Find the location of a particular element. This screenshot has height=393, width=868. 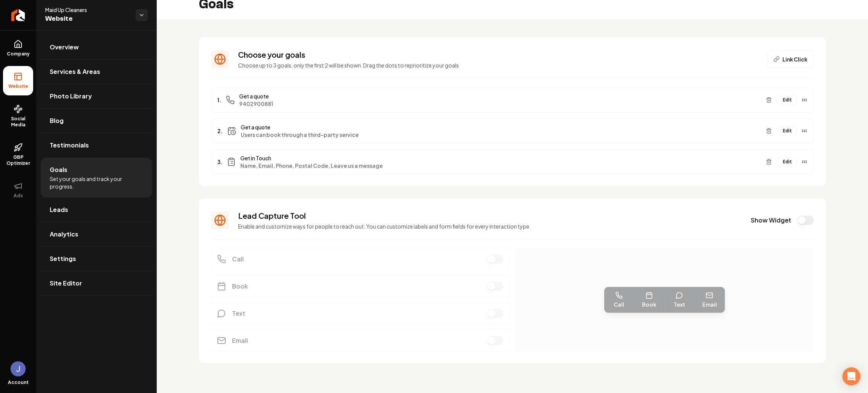

h3: Lead Capture Tool is located at coordinates (490, 216).